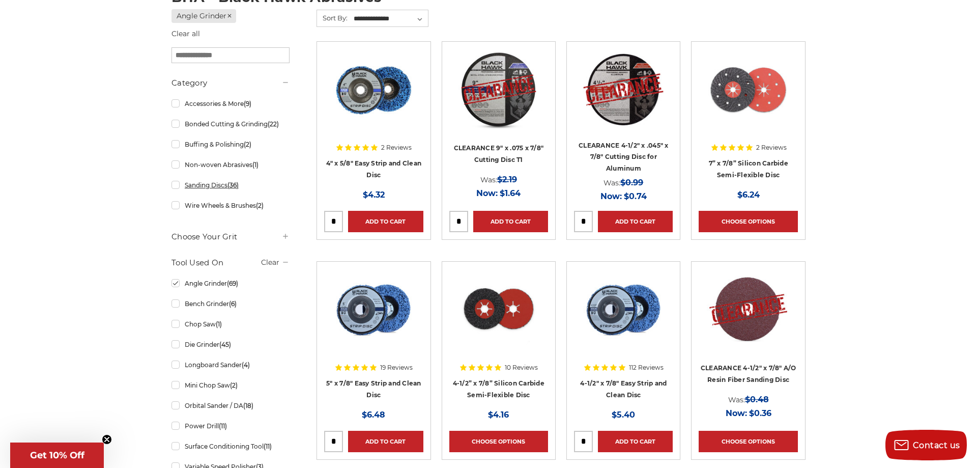  Describe the element at coordinates (231, 124) in the screenshot. I see `a: Bonded Cutting & Grinding` at that location.